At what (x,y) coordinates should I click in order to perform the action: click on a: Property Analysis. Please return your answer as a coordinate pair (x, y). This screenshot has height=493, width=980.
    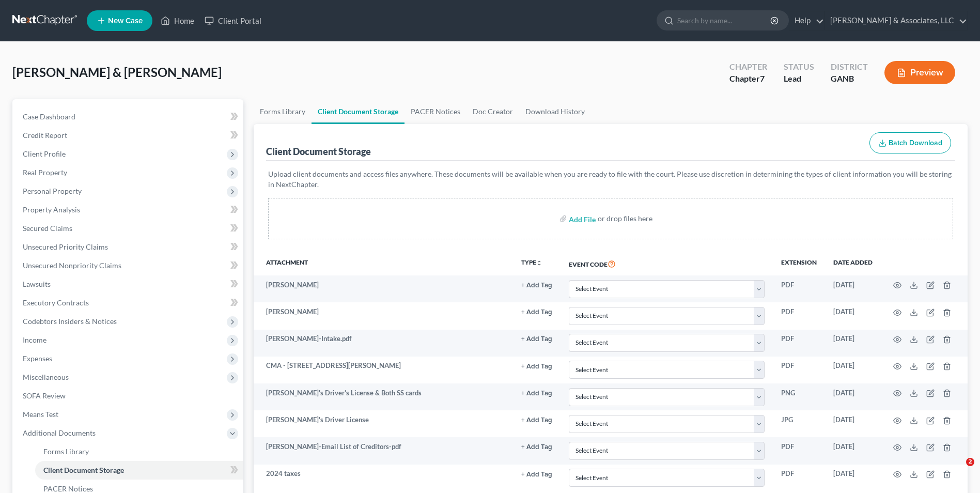
    Looking at the image, I should click on (129, 209).